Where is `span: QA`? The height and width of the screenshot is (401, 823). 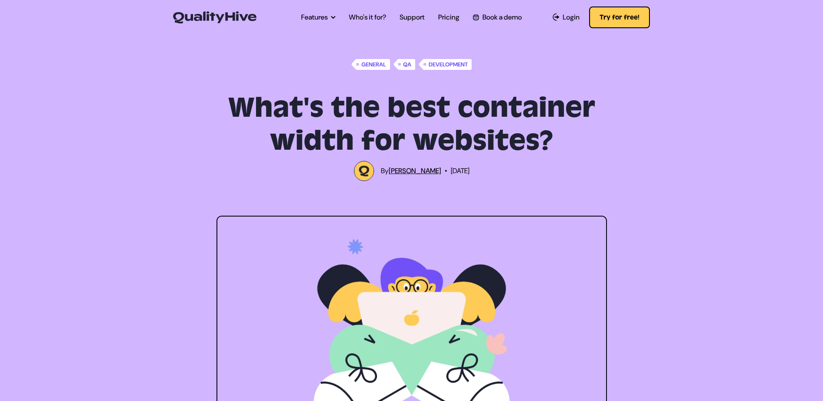
span: QA is located at coordinates (408, 64).